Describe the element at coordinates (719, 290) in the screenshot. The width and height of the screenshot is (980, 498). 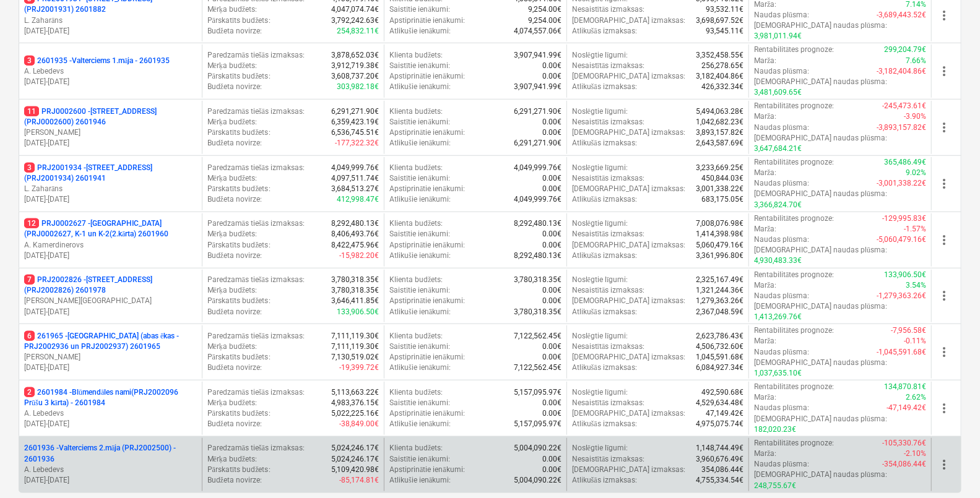
I see `p: 1,321,244.36€` at that location.